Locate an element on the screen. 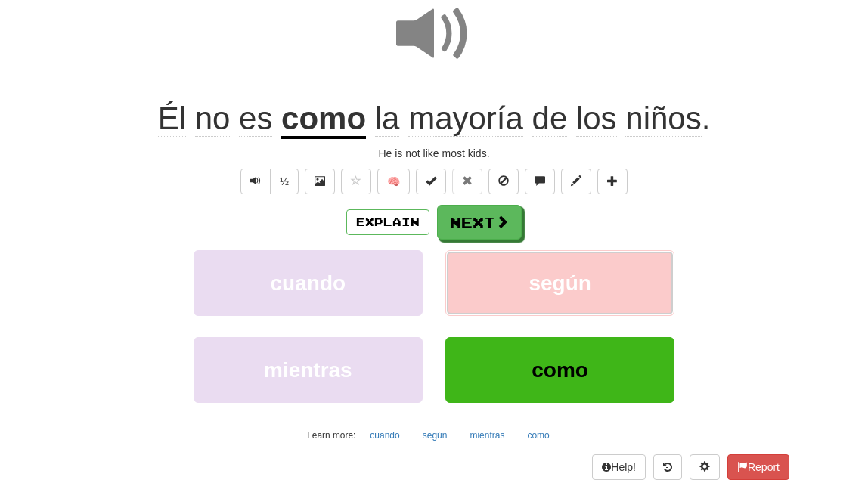  button: Reset to 0% Mastered (alt+r) is located at coordinates (467, 182).